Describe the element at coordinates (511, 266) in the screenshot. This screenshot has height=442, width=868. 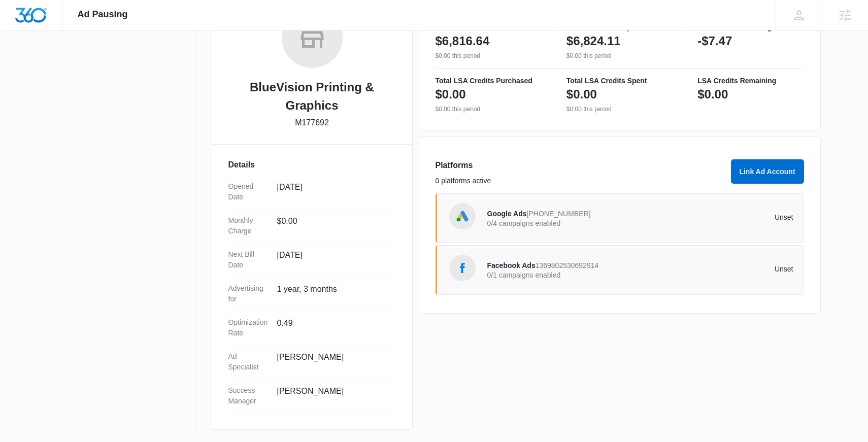
I see `span: Facebook Ads` at that location.